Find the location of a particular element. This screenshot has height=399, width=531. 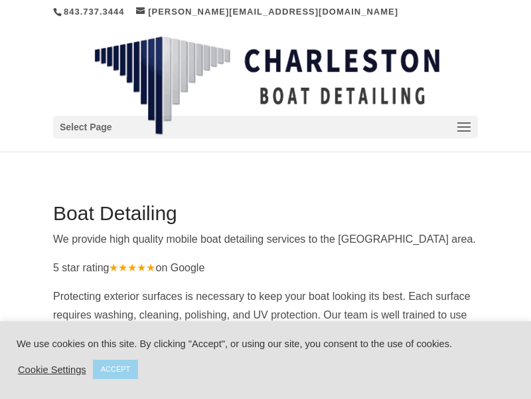

div: We use cookies on this site. By clicking "Accept", or using our site, you consent to the use of c... is located at coordinates (266, 343).